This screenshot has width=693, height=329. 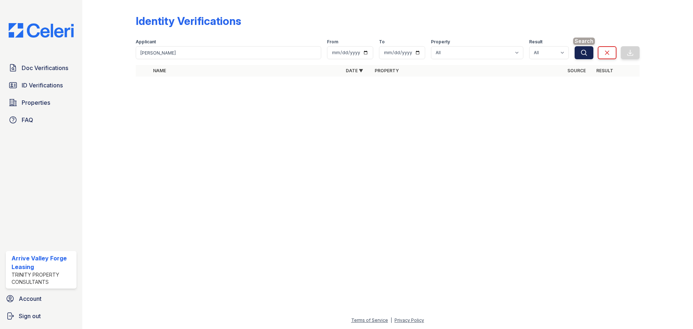 I want to click on span: Doc Verifications, so click(x=45, y=68).